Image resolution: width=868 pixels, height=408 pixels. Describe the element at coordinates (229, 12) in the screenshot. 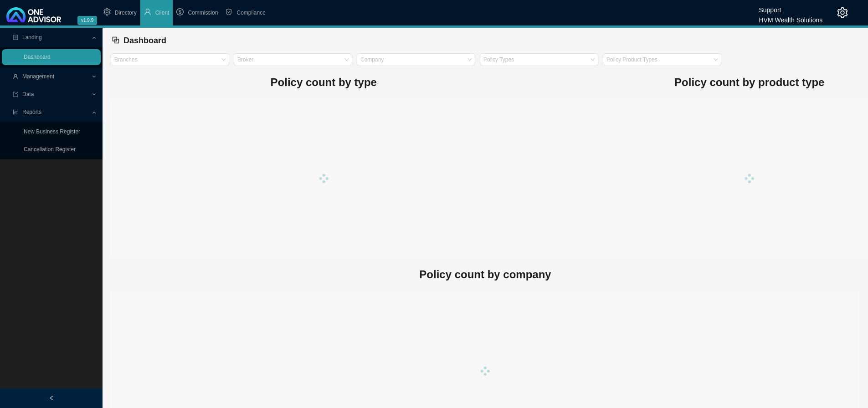

I see `span: safety` at that location.